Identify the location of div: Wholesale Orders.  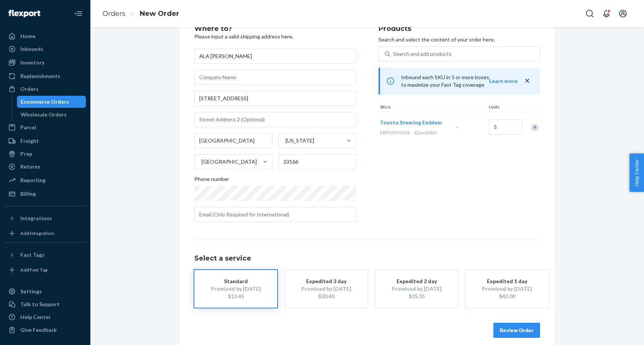
(44, 115).